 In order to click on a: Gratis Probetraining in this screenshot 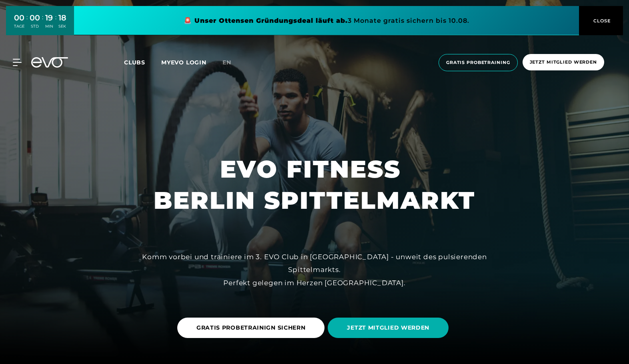, I will do `click(478, 62)`.